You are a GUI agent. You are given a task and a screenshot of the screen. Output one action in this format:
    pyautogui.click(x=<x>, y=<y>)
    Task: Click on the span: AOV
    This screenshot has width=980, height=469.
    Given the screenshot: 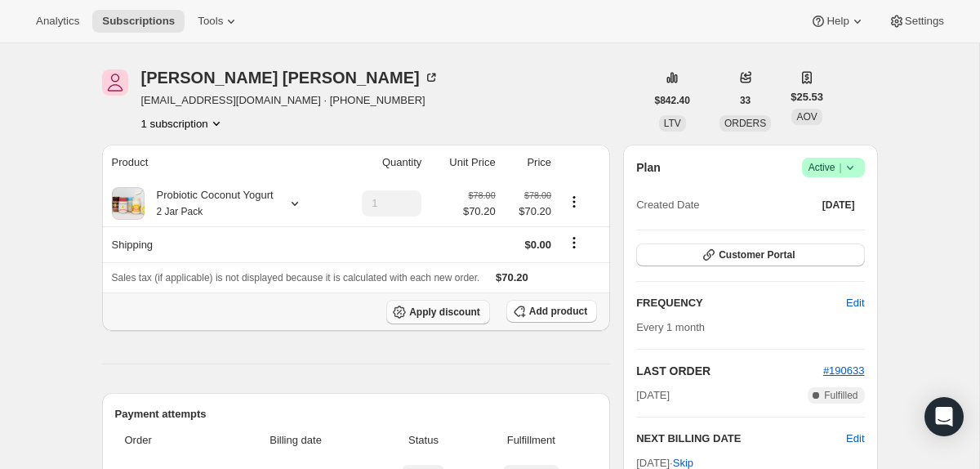 What is the action you would take?
    pyautogui.click(x=806, y=117)
    